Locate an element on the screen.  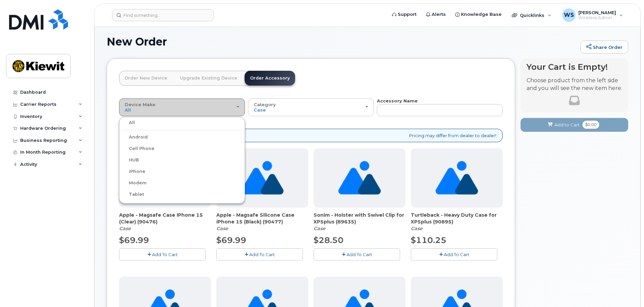
div: Apple - Magsafe Case iPhone 15 (Clear) (90476) is located at coordinates (165, 222).